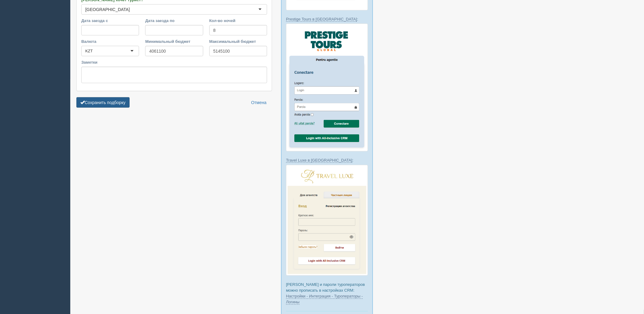 The width and height of the screenshot is (644, 314). What do you see at coordinates (175, 62) in the screenshot?
I see `label: Заметки` at bounding box center [175, 62].